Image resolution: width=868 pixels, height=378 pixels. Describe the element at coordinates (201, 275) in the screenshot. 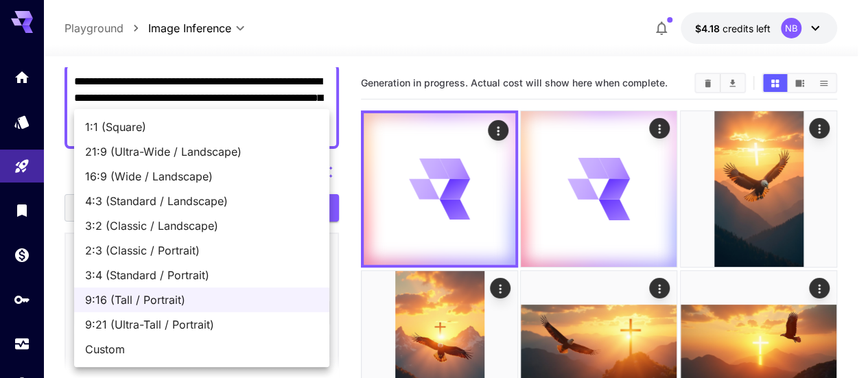

I see `span: 3:4 (Standard / Portrait)` at that location.